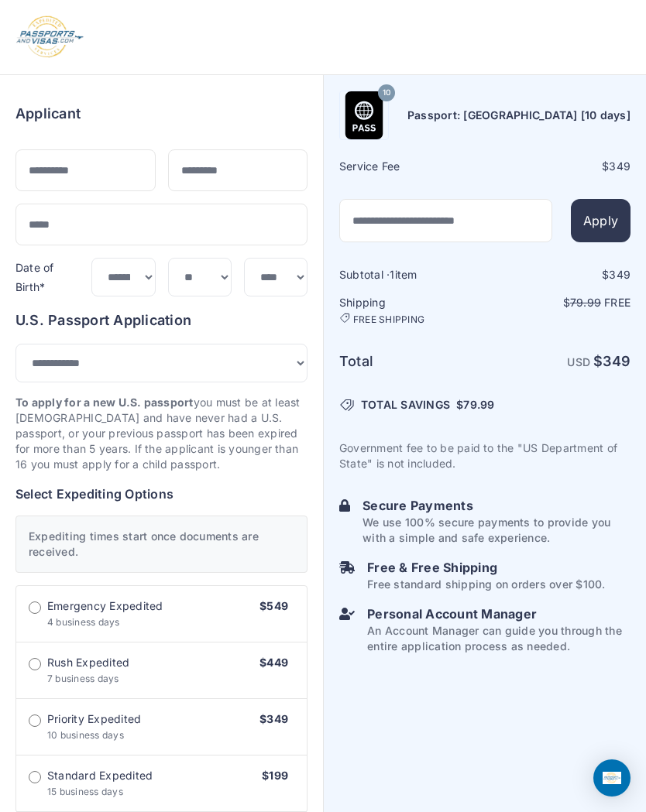 This screenshot has height=812, width=646. What do you see at coordinates (578, 362) in the screenshot?
I see `span: USD` at bounding box center [578, 362].